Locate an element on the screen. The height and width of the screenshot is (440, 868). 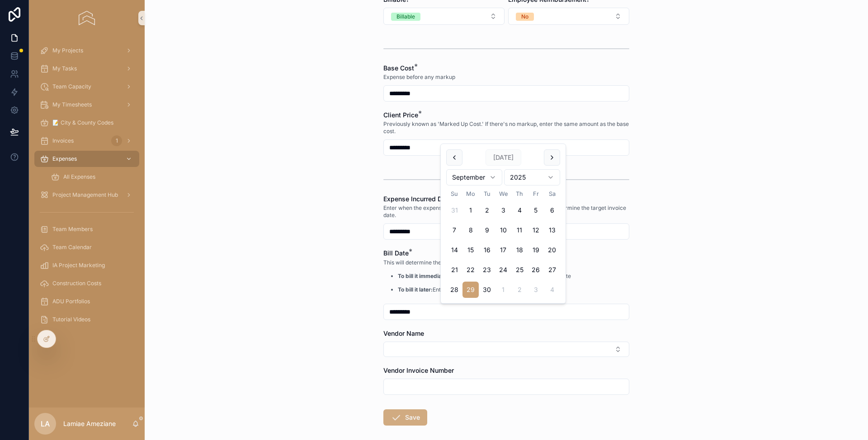
button: Friday, October 3rd, 2025 is located at coordinates (536, 290).